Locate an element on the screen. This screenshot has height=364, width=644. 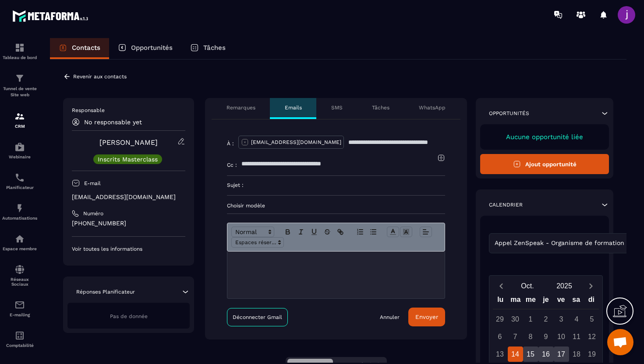
p: No responsable yet is located at coordinates (113, 122).